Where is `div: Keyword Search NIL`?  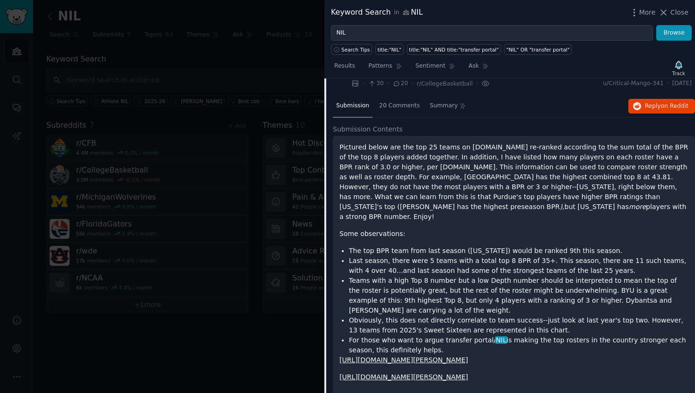
div: Keyword Search NIL is located at coordinates (377, 12).